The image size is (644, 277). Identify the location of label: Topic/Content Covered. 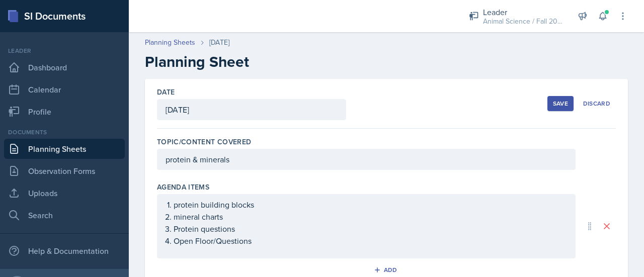
(204, 142).